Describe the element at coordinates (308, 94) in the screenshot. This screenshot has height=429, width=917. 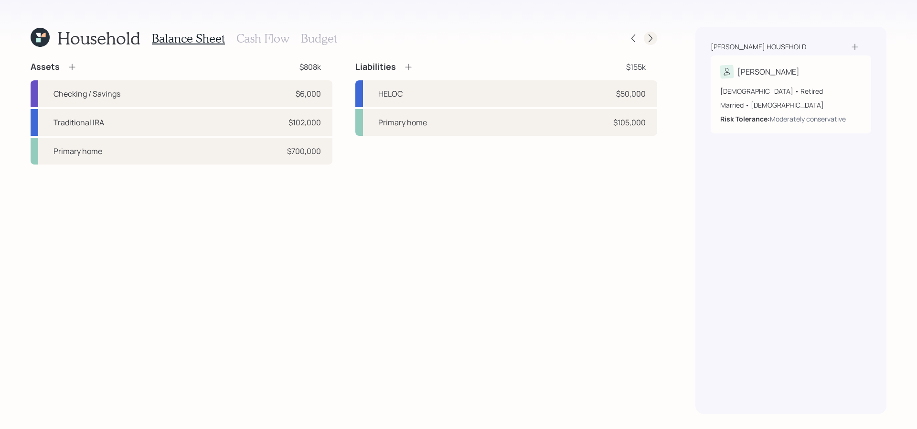
I see `div: $6,000` at that location.